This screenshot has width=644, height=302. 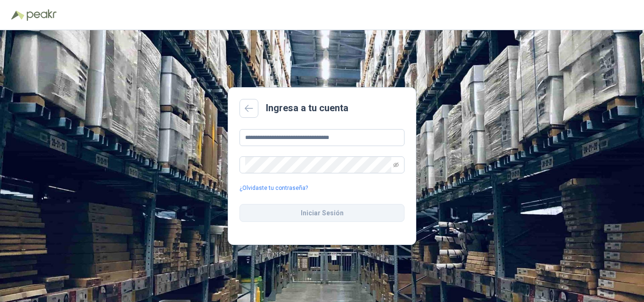 I want to click on a: ¿Olvidaste tu contraseña?, so click(x=273, y=188).